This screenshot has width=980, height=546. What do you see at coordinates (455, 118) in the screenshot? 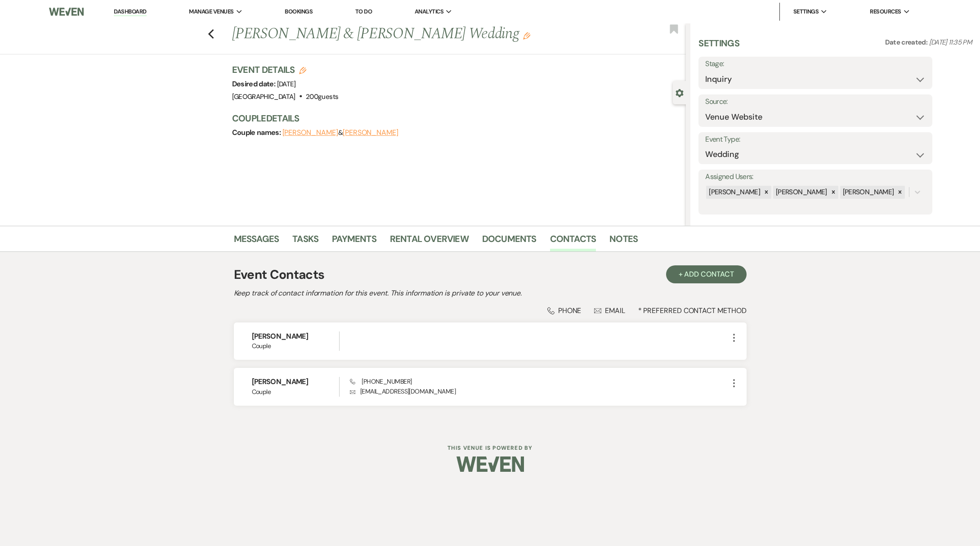
I see `h3: Couple Details` at bounding box center [455, 118].